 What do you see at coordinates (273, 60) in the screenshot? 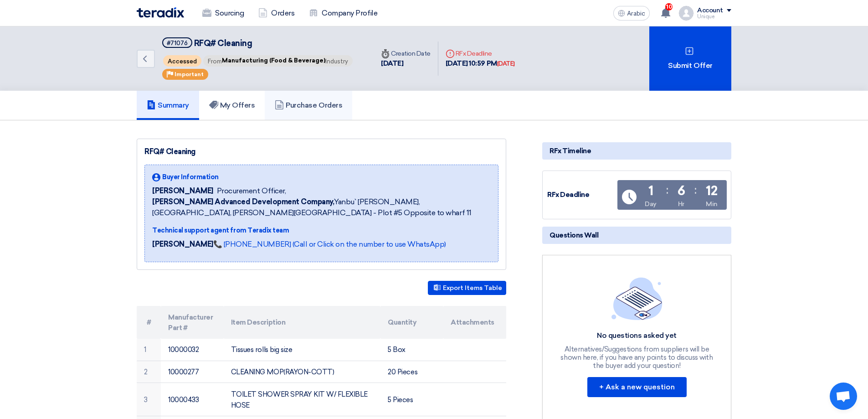
I see `font: Manufacturing (Food & Beverage)` at bounding box center [273, 60].